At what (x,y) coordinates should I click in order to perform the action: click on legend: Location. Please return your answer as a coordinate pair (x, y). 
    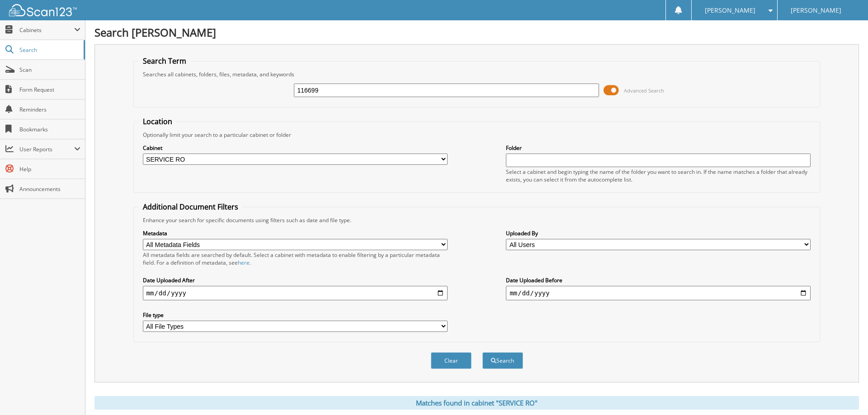
    Looking at the image, I should click on (157, 122).